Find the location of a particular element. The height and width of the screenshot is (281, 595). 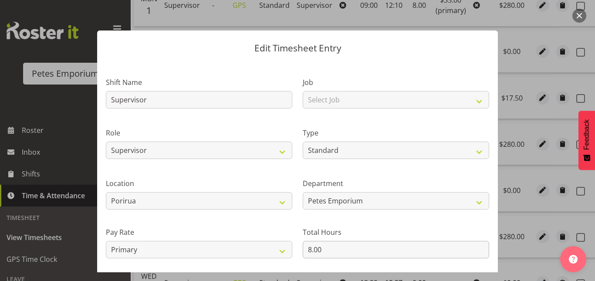

button: Feedback - Show survey is located at coordinates (587, 140).